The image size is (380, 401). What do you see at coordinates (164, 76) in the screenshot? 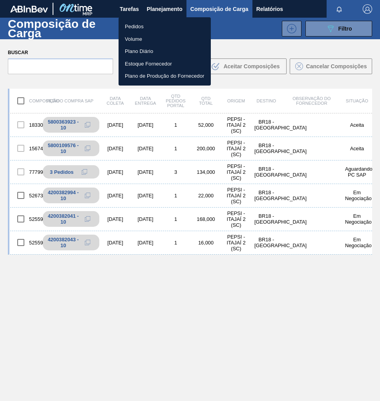
I see `a: Plano de Produção do Fornecedor` at bounding box center [164, 76].